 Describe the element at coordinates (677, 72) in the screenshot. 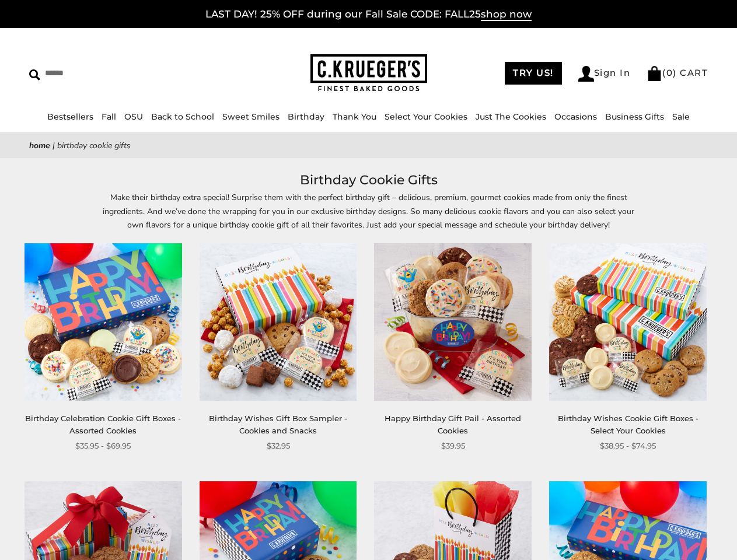

I see `a: (0) CART` at that location.